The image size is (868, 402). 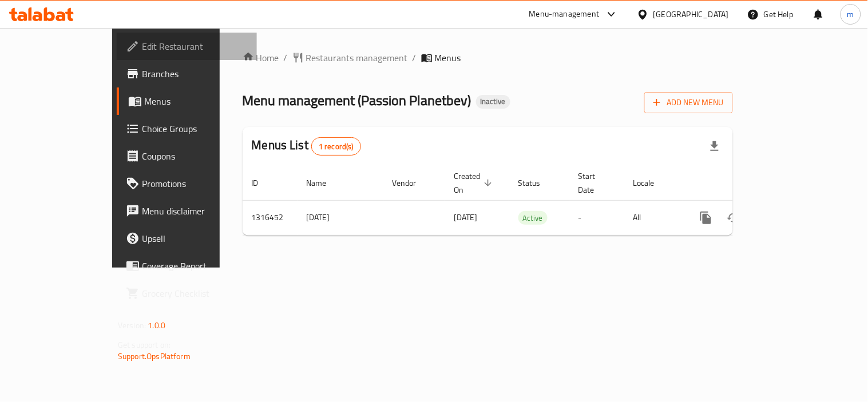 I want to click on span: Created On, so click(x=475, y=183).